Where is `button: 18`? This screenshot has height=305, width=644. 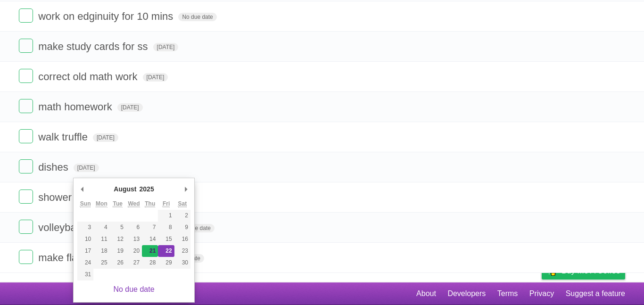
button: 18 is located at coordinates (101, 251).